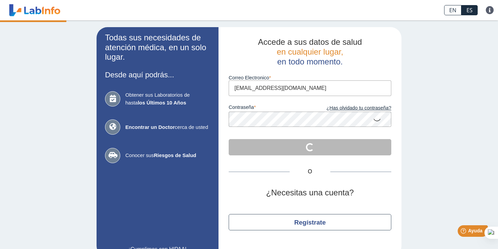 Image resolution: width=498 pixels, height=249 pixels. I want to click on label: contraseña, so click(269, 108).